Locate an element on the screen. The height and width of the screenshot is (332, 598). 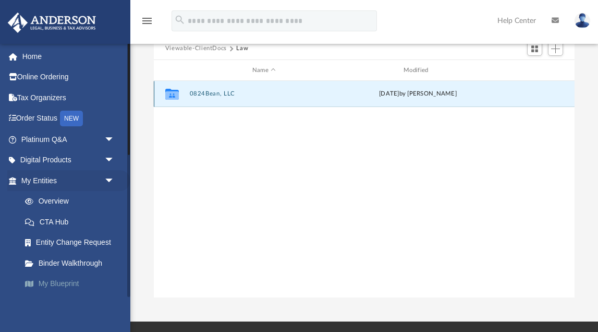
i: search is located at coordinates (180, 20).